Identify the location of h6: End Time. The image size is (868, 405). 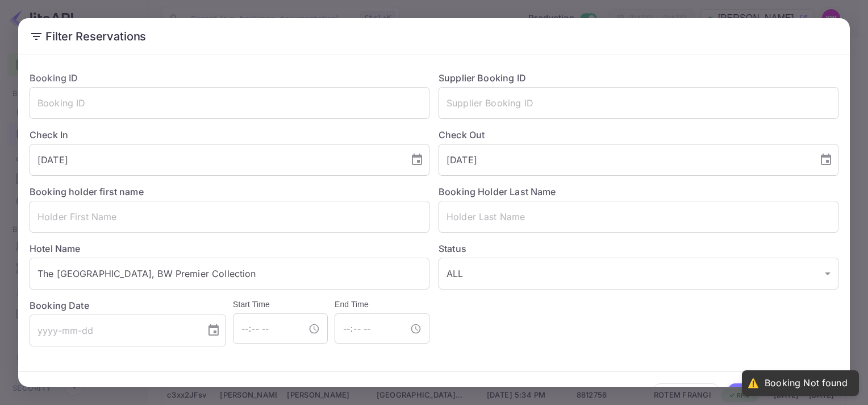
(382, 304).